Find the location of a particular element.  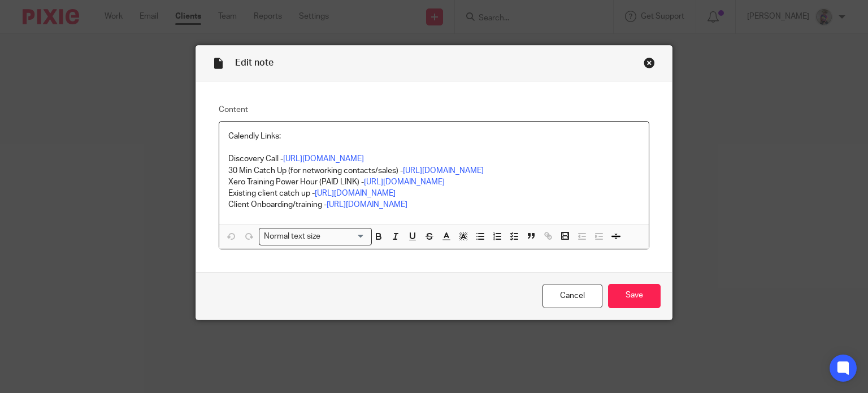

span: Normal text size is located at coordinates (292, 237).